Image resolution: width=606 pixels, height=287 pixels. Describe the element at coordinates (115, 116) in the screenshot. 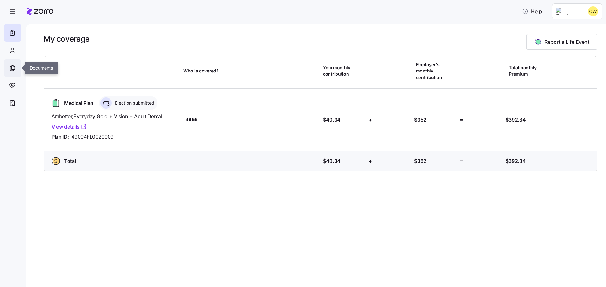

I see `span: Ambetter , Everyday Gold + Vision + Adult Dental` at that location.